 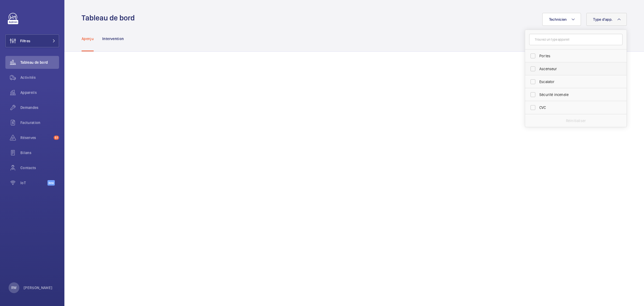 What do you see at coordinates (576, 56) in the screenshot?
I see `span: Portes` at bounding box center [576, 56].